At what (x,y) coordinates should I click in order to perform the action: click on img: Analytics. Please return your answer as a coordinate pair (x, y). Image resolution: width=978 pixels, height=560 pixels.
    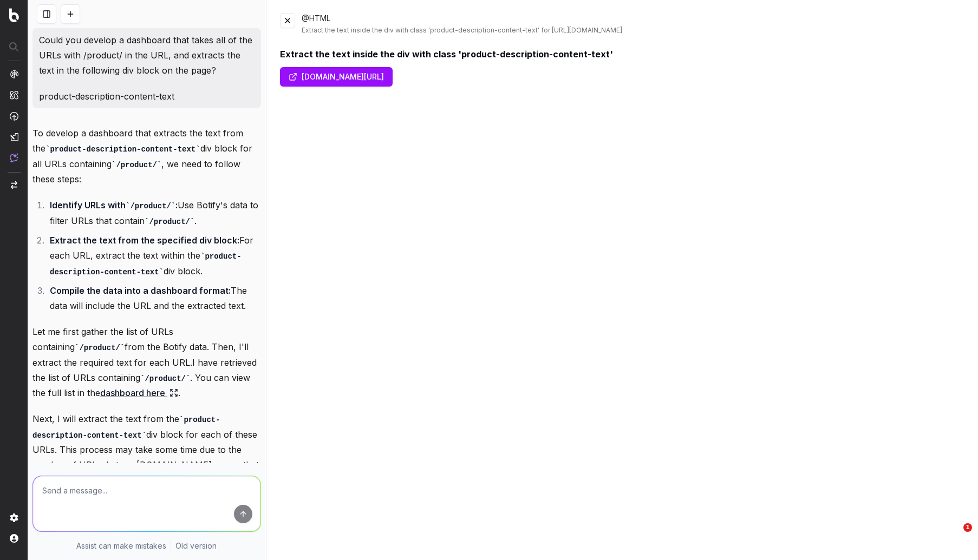
    Looking at the image, I should click on (14, 74).